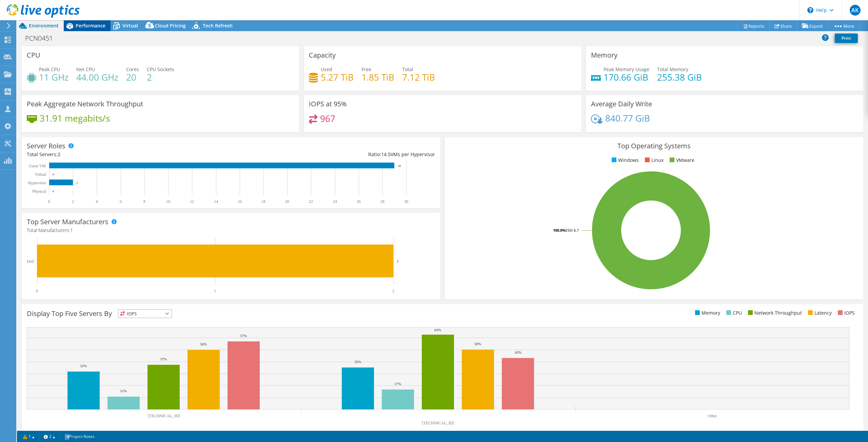 The image size is (868, 442). What do you see at coordinates (774, 313) in the screenshot?
I see `li: Network Throughput` at bounding box center [774, 313].